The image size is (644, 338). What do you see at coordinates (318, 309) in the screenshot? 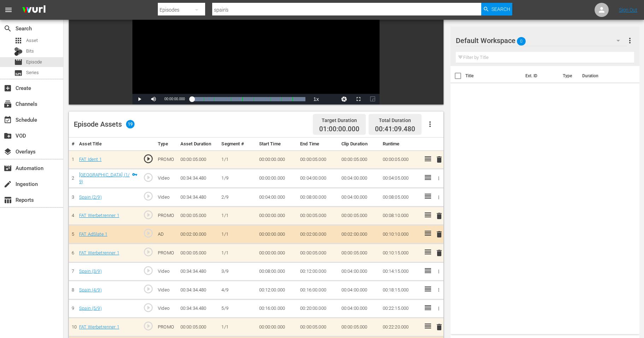
I see `td: 00:20:00.000` at bounding box center [318, 309].